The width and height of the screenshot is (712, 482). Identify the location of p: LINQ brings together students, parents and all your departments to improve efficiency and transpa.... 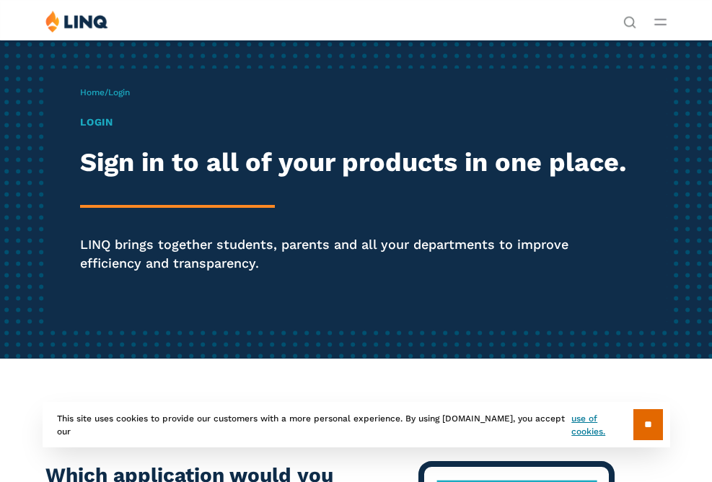
(355, 253).